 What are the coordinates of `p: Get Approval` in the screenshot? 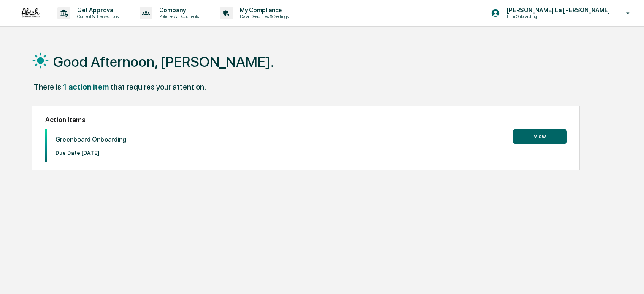 It's located at (97, 10).